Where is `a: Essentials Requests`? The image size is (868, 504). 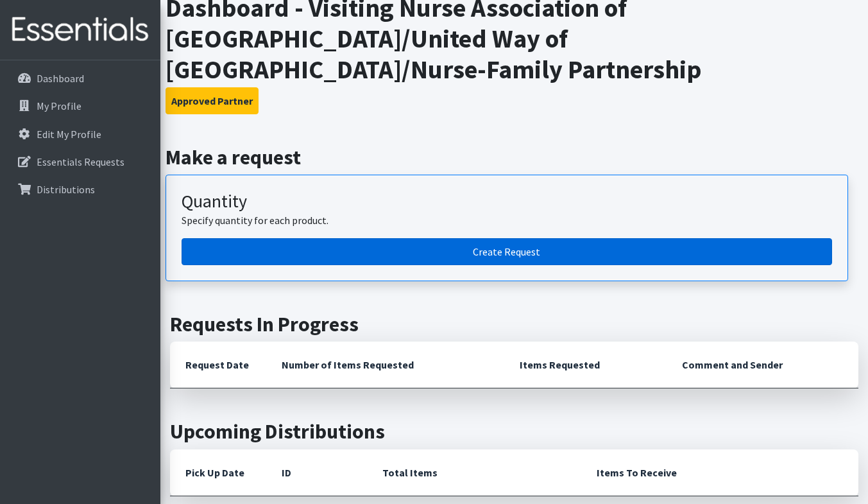 a: Essentials Requests is located at coordinates (81, 162).